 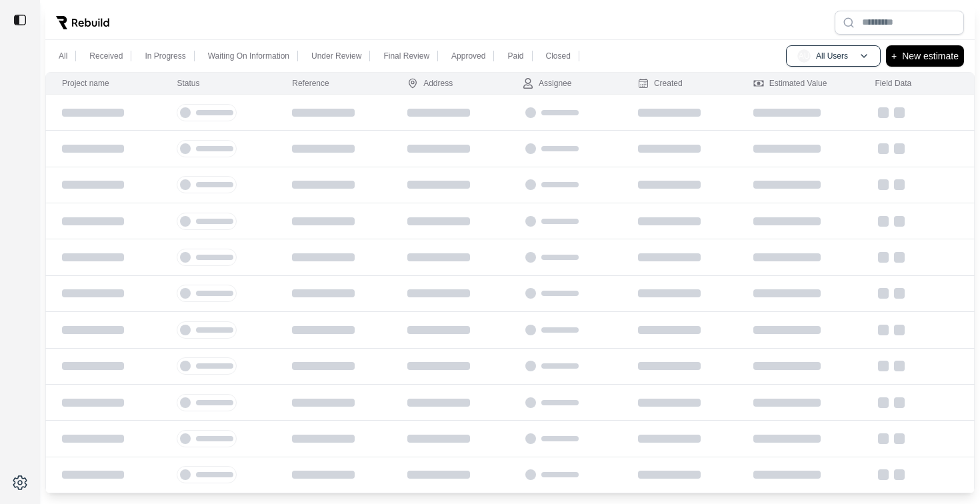 What do you see at coordinates (106, 56) in the screenshot?
I see `p: Received` at bounding box center [106, 56].